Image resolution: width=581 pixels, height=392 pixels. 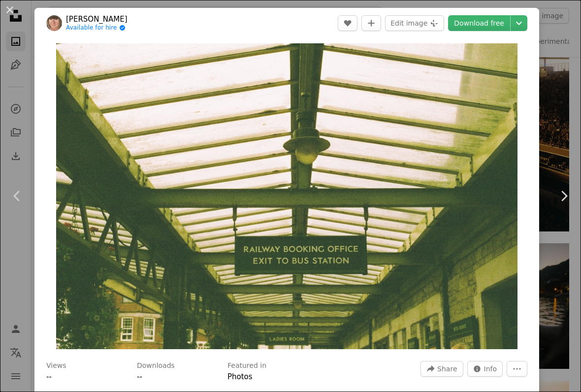 I want to click on a: Go to Tanya Barrow's profile, so click(x=54, y=23).